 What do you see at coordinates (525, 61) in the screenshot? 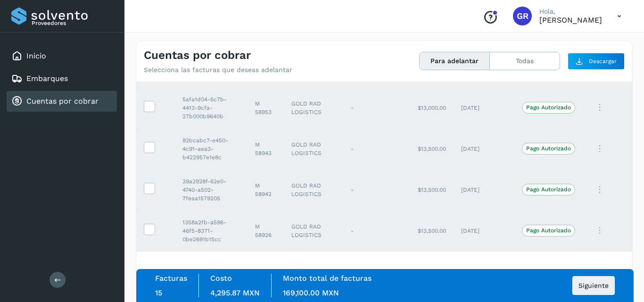
I see `button: Todas` at bounding box center [525, 61].